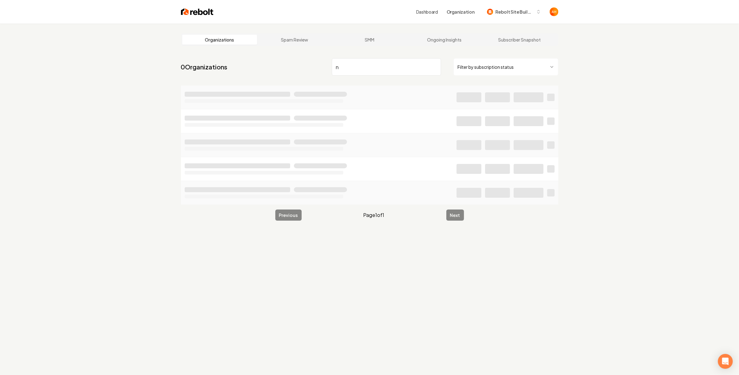  Describe the element at coordinates (220, 40) in the screenshot. I see `a: Organizations` at that location.